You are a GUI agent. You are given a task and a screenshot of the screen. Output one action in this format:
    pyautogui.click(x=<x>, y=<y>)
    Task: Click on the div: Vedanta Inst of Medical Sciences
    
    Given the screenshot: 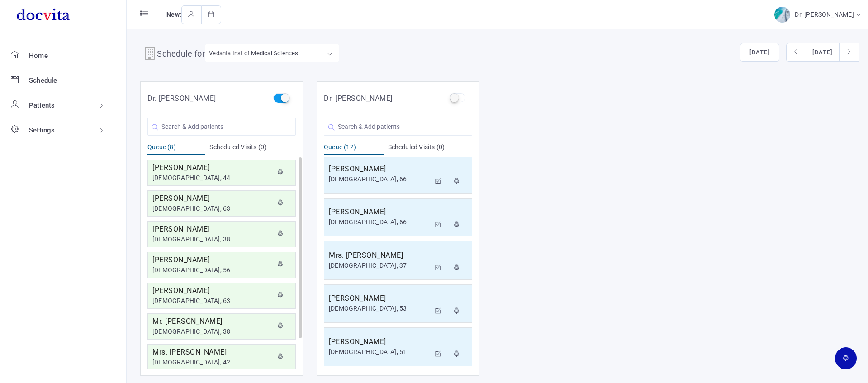 What is the action you would take?
    pyautogui.click(x=254, y=53)
    